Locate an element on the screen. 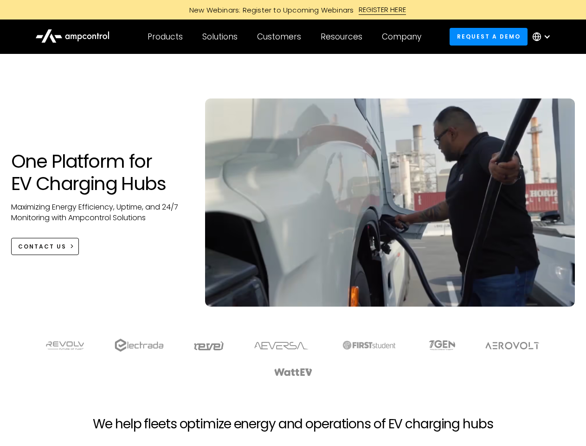 The height and width of the screenshot is (446, 586). div: Resources is located at coordinates (342, 37).